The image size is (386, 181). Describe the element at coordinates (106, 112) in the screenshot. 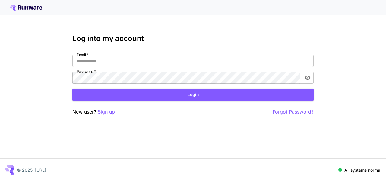

I see `p: Sign up` at that location.